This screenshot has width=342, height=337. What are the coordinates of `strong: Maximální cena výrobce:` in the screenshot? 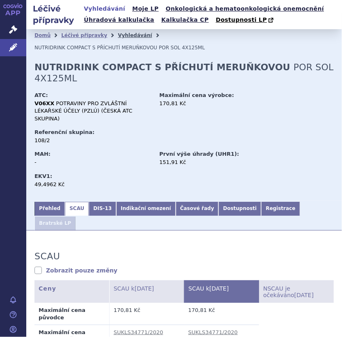 It's located at (197, 95).